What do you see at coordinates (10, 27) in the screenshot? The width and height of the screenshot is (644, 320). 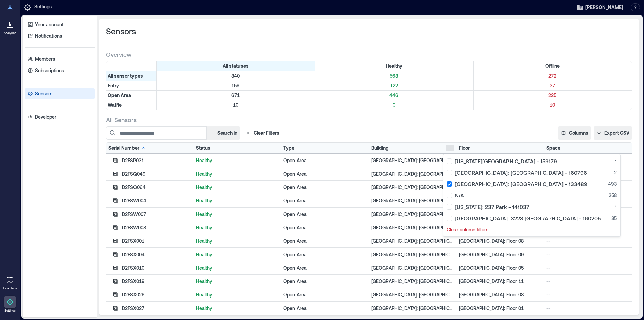 I see `a: Analytics` at bounding box center [10, 27].